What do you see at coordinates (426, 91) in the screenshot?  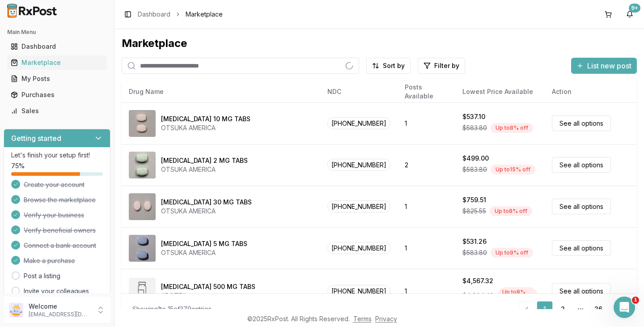 I see `th: Posts Available` at bounding box center [426, 91].